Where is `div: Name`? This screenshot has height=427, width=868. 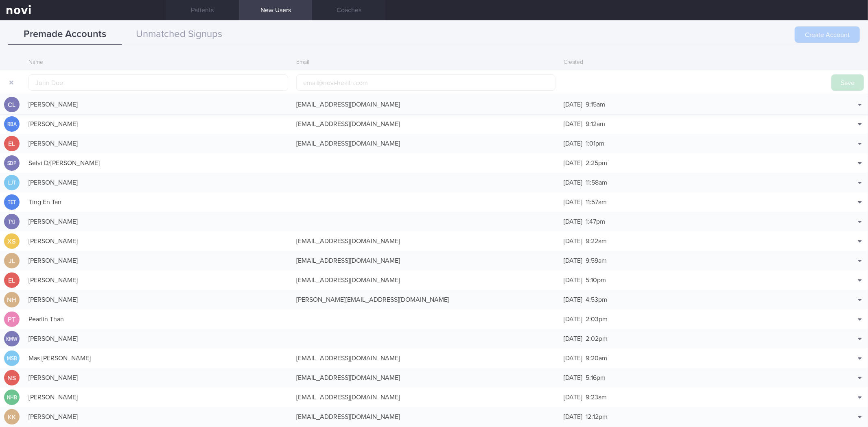 div: Name is located at coordinates (158, 63).